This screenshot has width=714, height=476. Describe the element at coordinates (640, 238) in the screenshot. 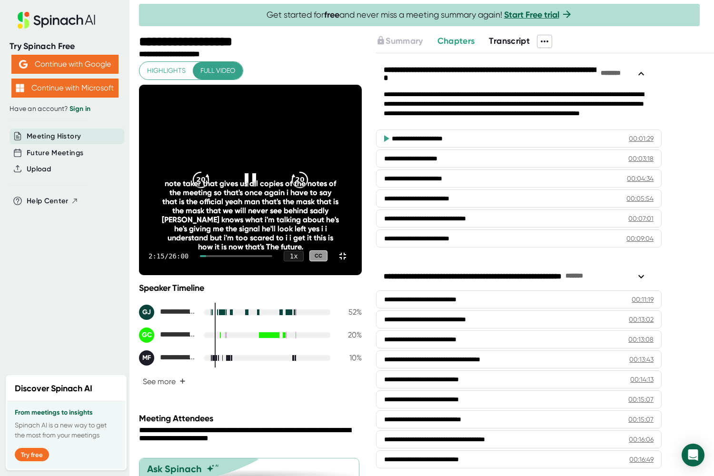

I see `div: 00:09:04` at that location.